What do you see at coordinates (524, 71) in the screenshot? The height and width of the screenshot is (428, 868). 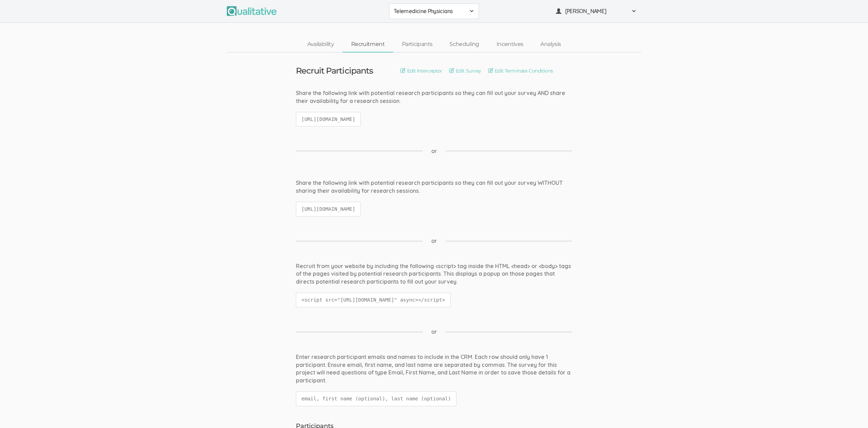 I see `span: Edit Terminate Conditions` at bounding box center [524, 71].